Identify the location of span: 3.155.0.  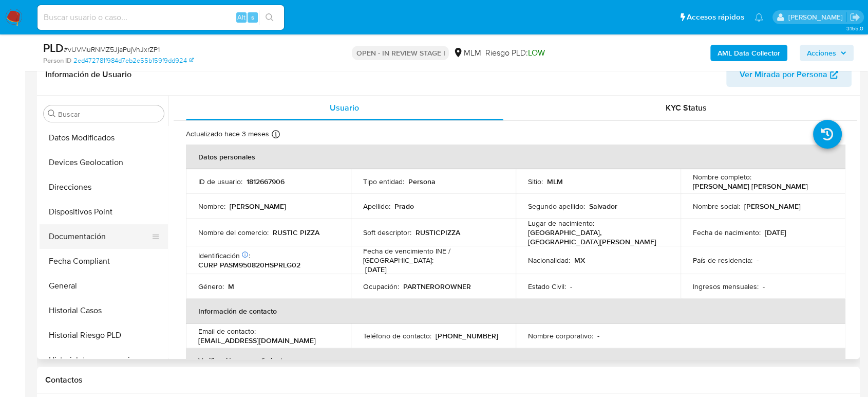
(854, 29).